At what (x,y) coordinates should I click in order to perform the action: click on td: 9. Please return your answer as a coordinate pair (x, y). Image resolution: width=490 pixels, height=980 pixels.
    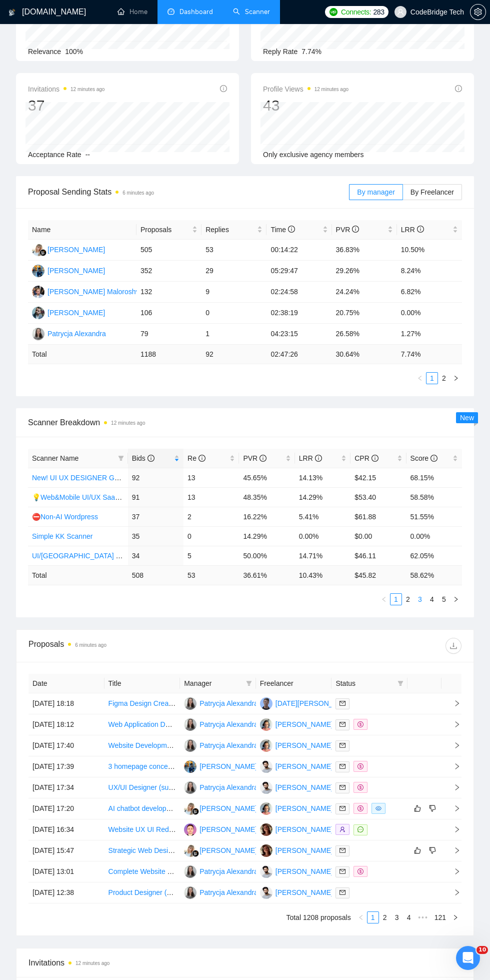
    Looking at the image, I should click on (234, 292).